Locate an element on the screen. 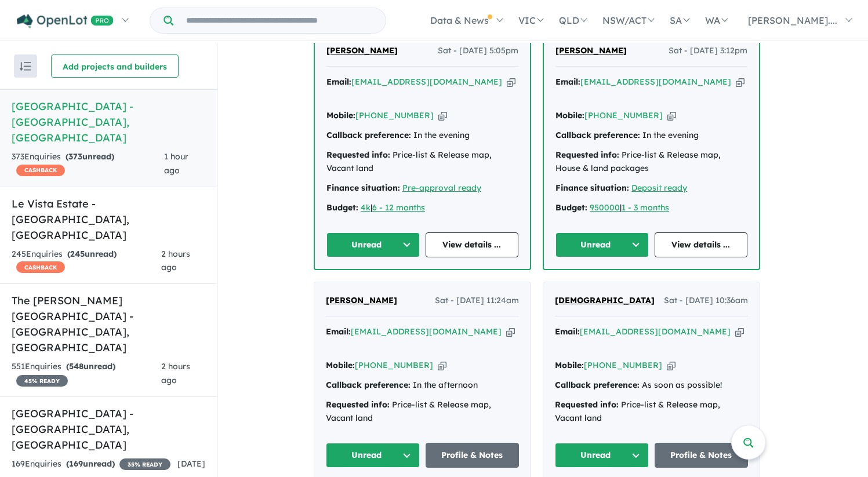 The image size is (868, 477). span: 169 is located at coordinates (76, 464).